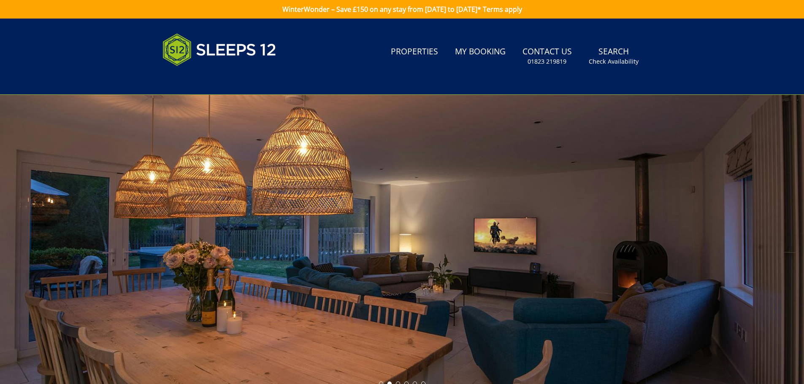 The width and height of the screenshot is (804, 384). I want to click on small: 01823 219819, so click(547, 62).